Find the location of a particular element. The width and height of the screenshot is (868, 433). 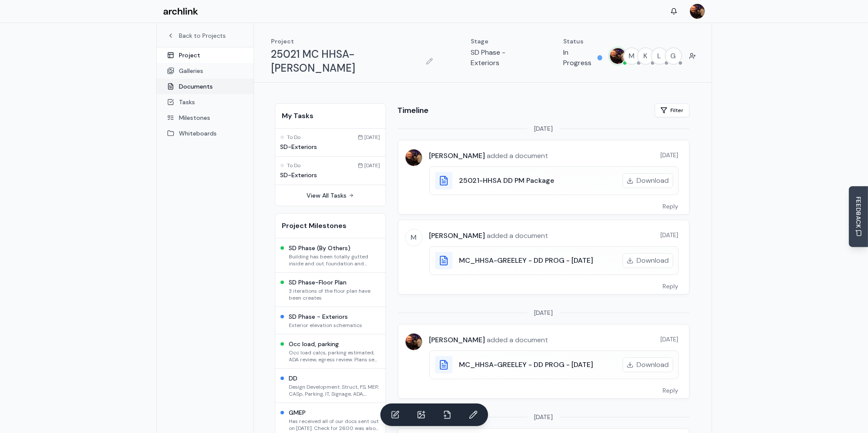

h3: SD Phase-Floor Plan is located at coordinates (335, 283).